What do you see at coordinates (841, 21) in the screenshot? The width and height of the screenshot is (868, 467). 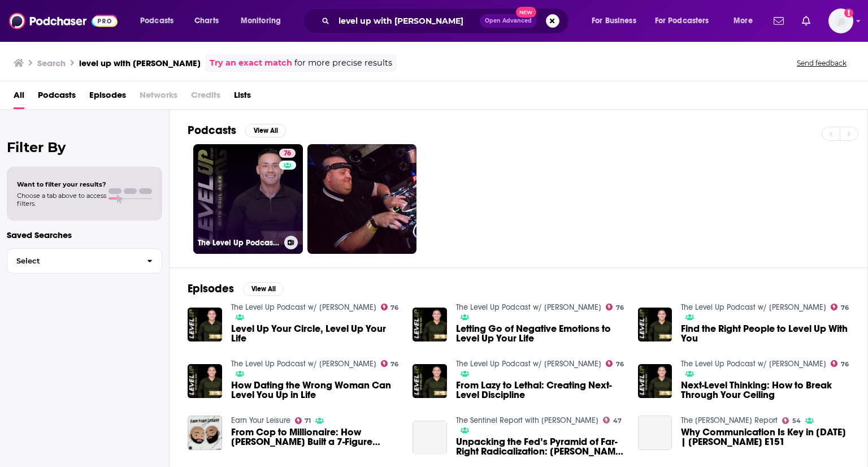 I see `button: Show profile menu` at bounding box center [841, 21].